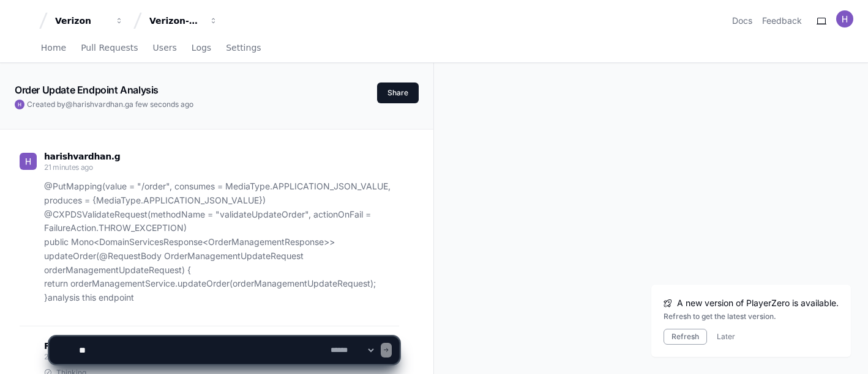  I want to click on button: Feedback, so click(782, 21).